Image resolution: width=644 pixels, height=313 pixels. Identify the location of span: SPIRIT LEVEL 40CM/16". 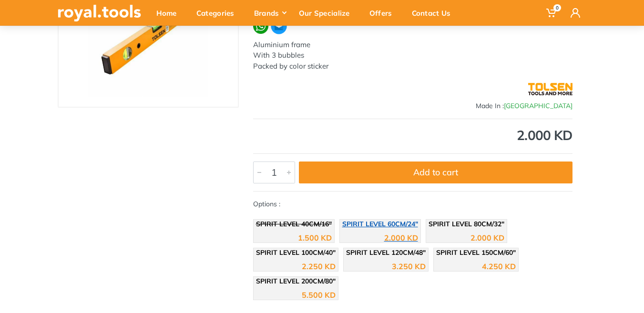
(294, 224).